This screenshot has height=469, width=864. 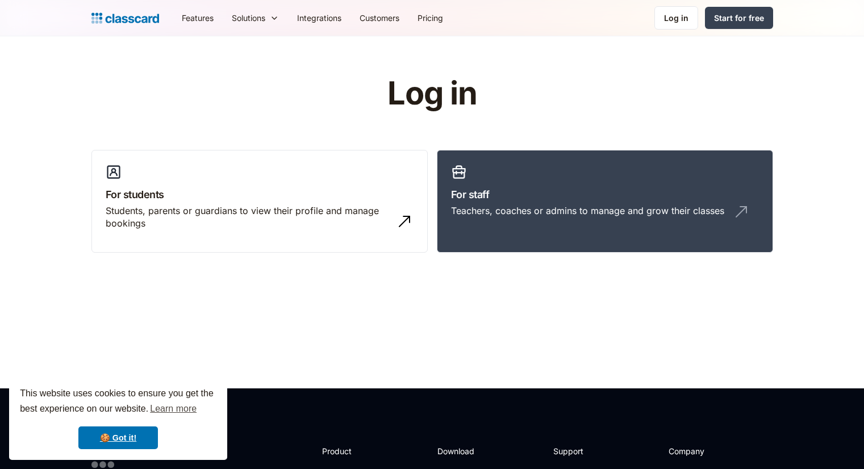 I want to click on a: For studentsStudents, parents or guardians to view their profile and manage bookings, so click(x=260, y=202).